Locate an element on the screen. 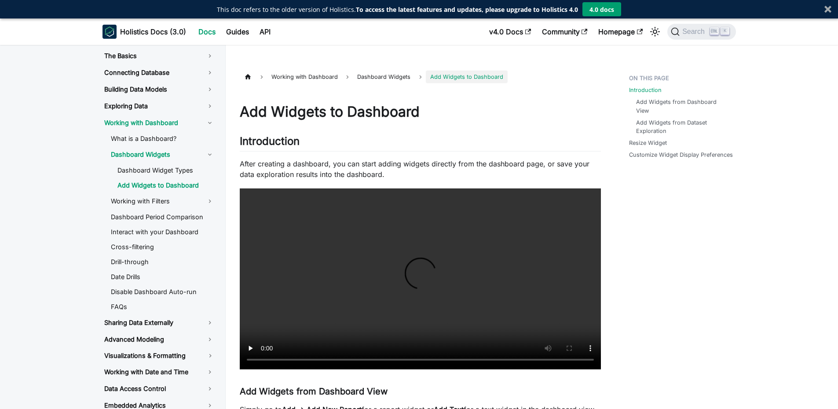 The width and height of the screenshot is (838, 409). h1: Add Widgets to Dashboard is located at coordinates (420, 112).